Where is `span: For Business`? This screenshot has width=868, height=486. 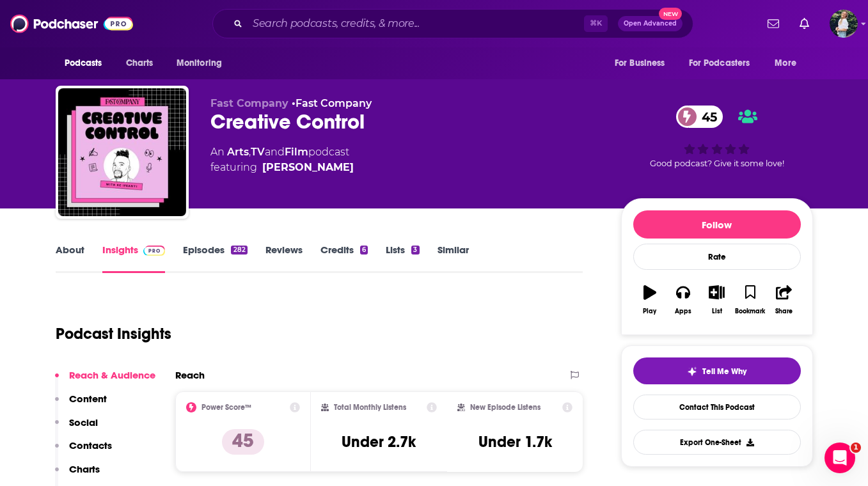
span: For Business is located at coordinates (640, 64).